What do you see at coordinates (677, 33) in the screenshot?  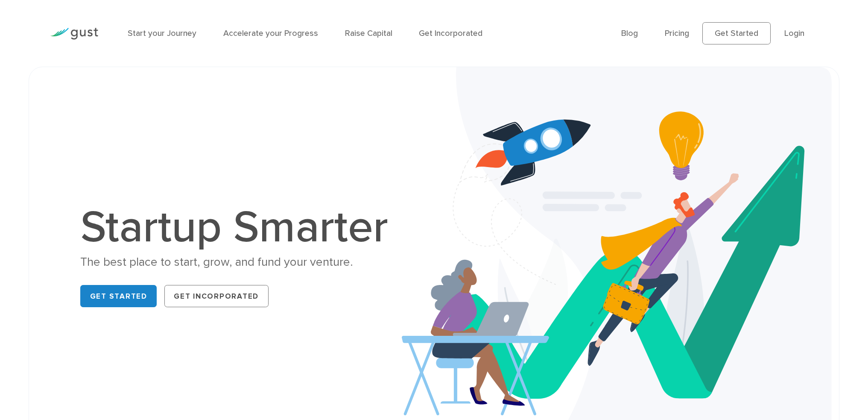 I see `a: Pricing` at bounding box center [677, 33].